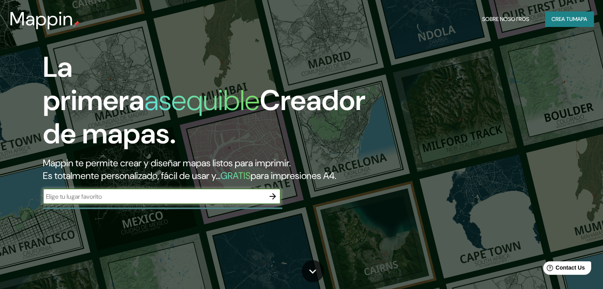  I want to click on font: Sobre nosotros, so click(505, 19).